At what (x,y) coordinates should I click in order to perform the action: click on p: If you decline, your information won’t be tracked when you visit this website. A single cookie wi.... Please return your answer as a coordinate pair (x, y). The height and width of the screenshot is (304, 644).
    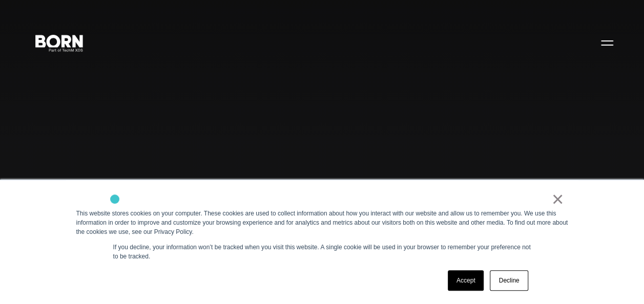
    Looking at the image, I should click on (322, 252).